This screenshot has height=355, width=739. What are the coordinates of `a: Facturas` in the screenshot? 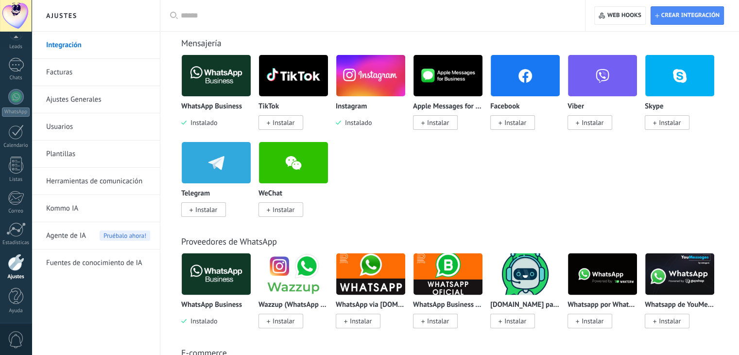 It's located at (98, 72).